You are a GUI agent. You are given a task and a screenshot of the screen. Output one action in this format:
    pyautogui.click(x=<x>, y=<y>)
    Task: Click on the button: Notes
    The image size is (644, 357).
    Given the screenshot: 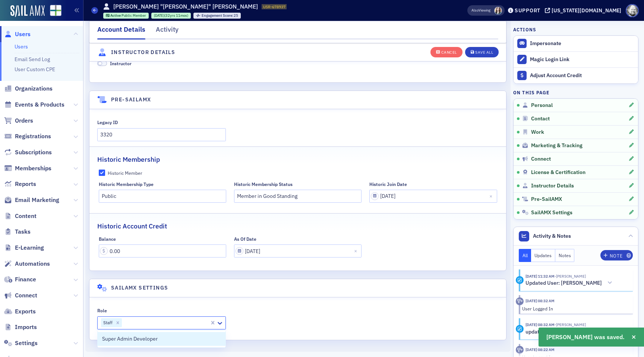 What is the action you would take?
    pyautogui.click(x=565, y=255)
    